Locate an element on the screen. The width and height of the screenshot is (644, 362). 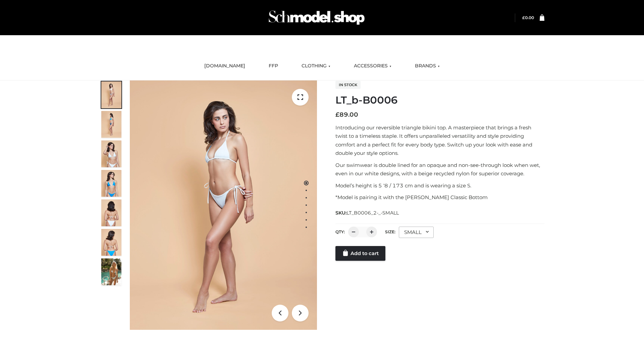
label: QTY: is located at coordinates (340, 232).